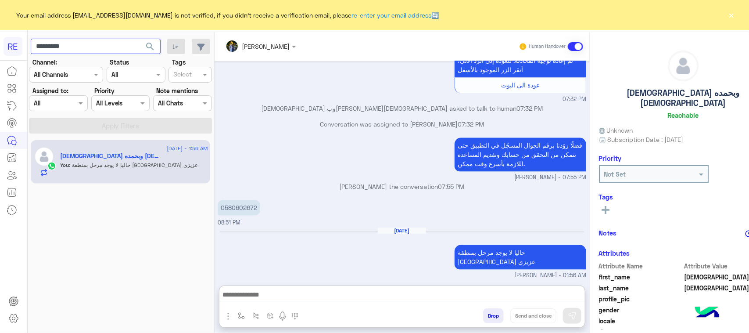  Describe the element at coordinates (270, 316) in the screenshot. I see `img: create order` at that location.